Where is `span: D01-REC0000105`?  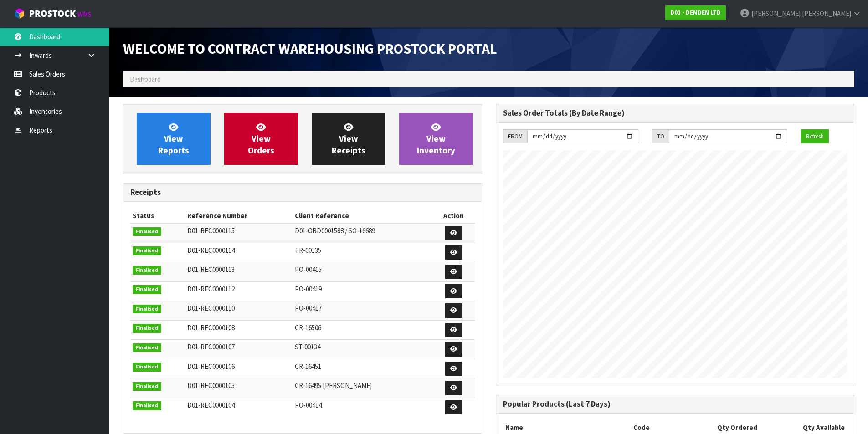 span: D01-REC0000105 is located at coordinates (211, 385).